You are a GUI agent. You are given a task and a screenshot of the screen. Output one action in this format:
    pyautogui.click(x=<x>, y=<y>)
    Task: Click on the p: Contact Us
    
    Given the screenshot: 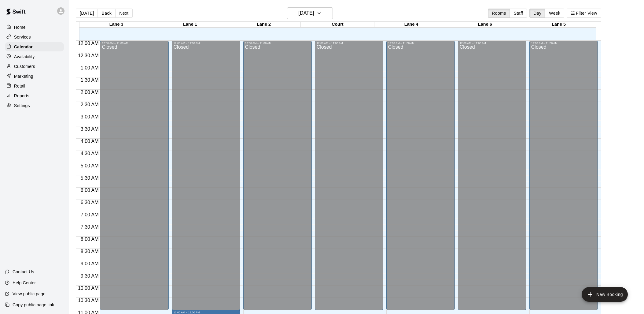 What is the action you would take?
    pyautogui.click(x=23, y=271)
    